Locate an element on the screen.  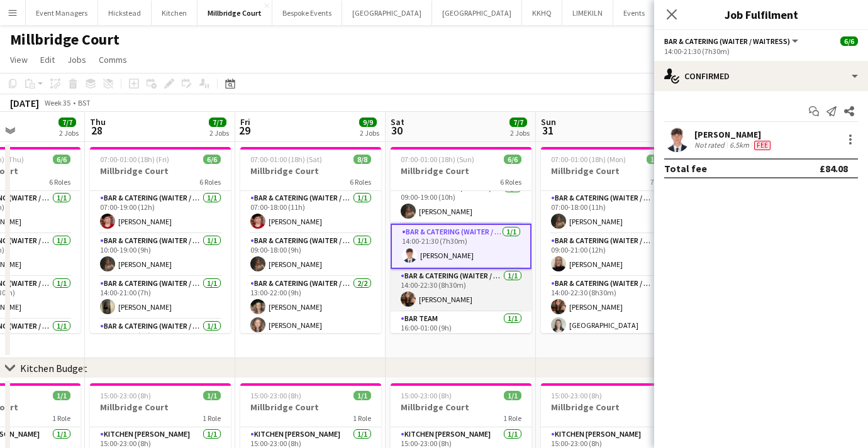
div: 07:00-01:00 (18h) (Mon)12/12Millbridge Court7 RolesBar & Catering (Waiter / waitress)1/107:00-18:... is located at coordinates (611, 240).